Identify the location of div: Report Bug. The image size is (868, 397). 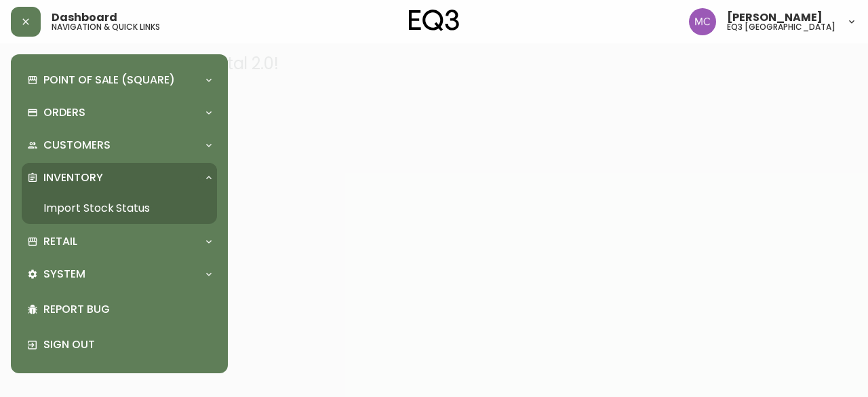
(119, 309).